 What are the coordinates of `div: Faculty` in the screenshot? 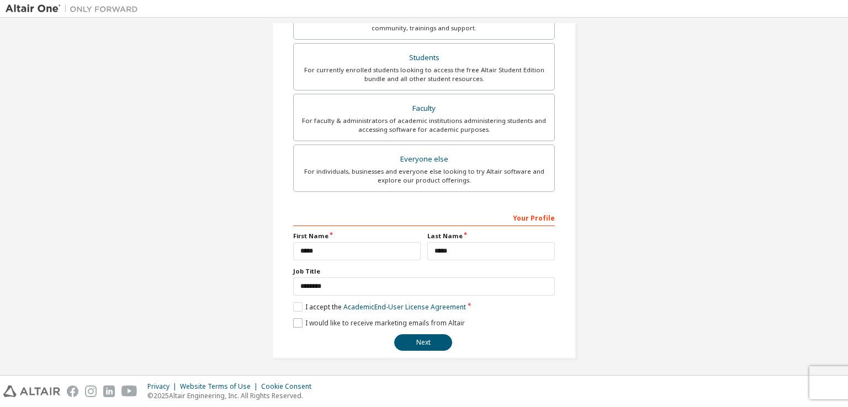 It's located at (424, 109).